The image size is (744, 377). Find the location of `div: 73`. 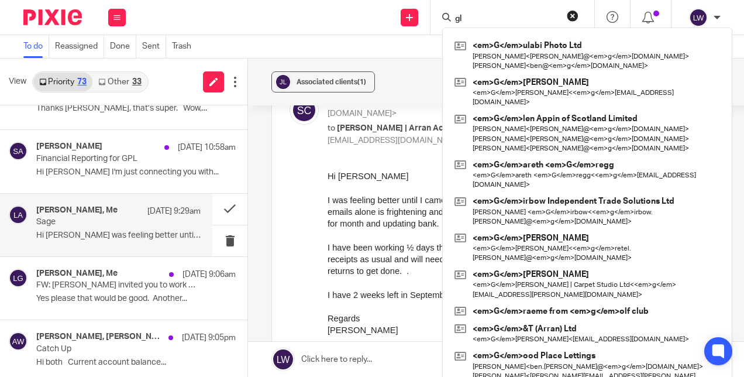

div: 73 is located at coordinates (82, 82).